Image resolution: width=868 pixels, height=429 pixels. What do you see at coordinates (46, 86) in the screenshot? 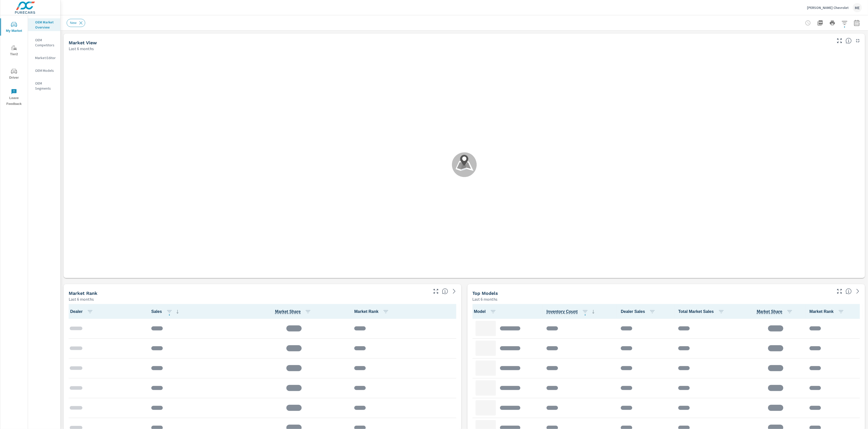
I see `p: OEM Segments` at bounding box center [46, 86].